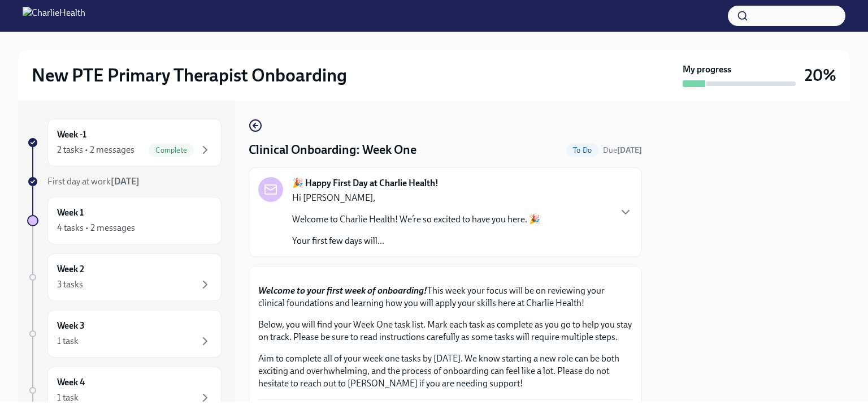 This screenshot has height=413, width=868. Describe the element at coordinates (72, 135) in the screenshot. I see `h6: Week -1` at that location.